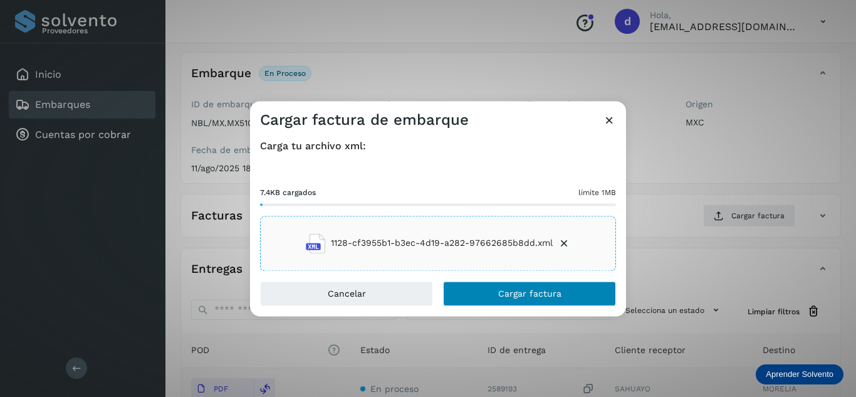 The width and height of the screenshot is (856, 397). I want to click on p: Aprender Solvento, so click(800, 374).